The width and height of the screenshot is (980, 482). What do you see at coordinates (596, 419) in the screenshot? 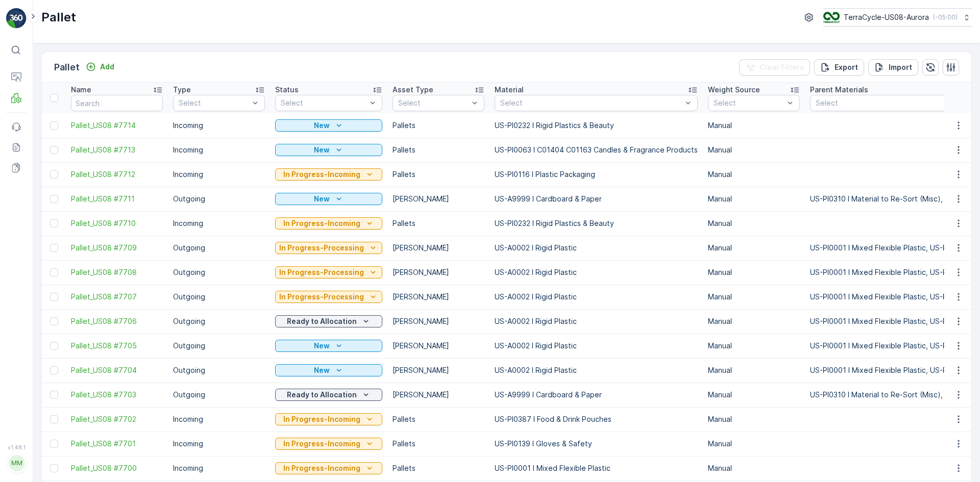
I see `td: US-PI0387 I Food & Drink Pouches` at bounding box center [596, 419].